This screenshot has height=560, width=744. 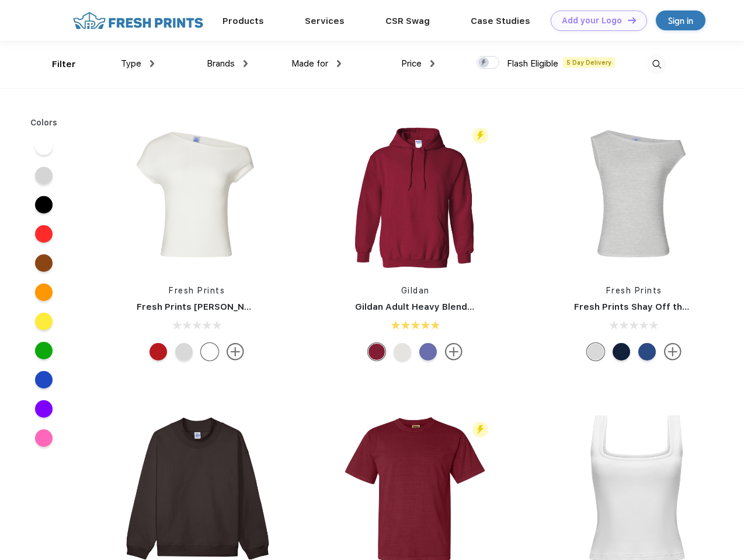 I want to click on div: White, so click(x=210, y=352).